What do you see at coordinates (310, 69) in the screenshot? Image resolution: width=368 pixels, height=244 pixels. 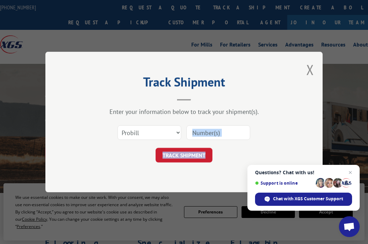 I see `button: Close modal` at bounding box center [310, 69].